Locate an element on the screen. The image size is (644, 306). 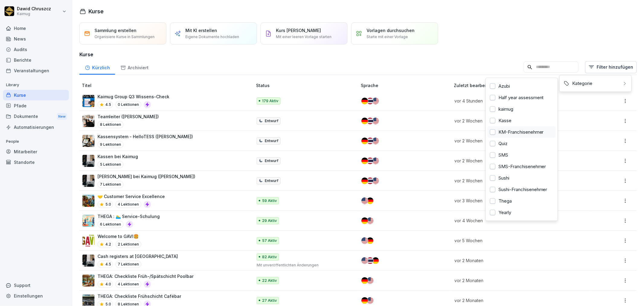
div: SMS is located at coordinates (522, 155).